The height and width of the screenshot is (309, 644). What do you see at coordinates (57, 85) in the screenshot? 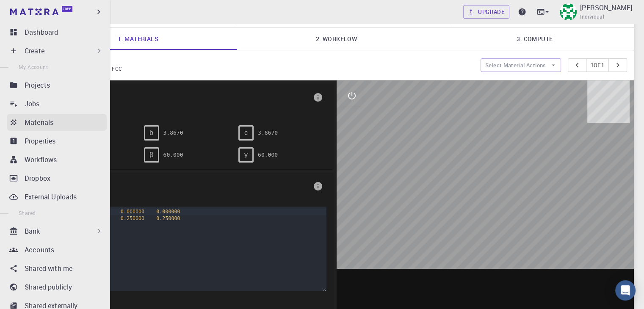
I see `a: Projects` at bounding box center [57, 85].